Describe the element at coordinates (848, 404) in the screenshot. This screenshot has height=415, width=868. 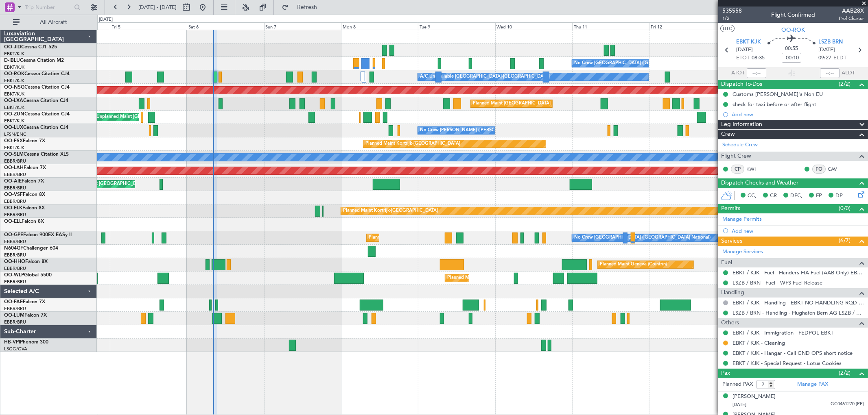
I see `span: GC0461270 (PP)` at that location.